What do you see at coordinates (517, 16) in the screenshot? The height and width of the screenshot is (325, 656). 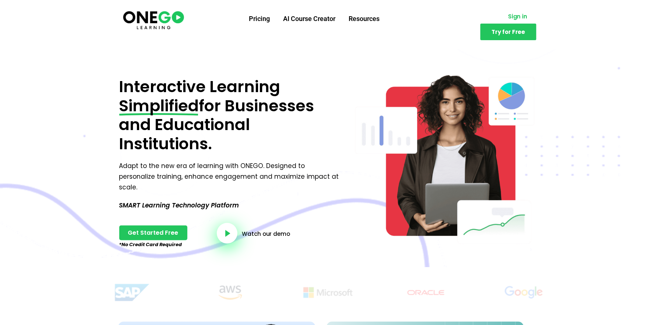 I see `span: Sign in` at bounding box center [517, 16].